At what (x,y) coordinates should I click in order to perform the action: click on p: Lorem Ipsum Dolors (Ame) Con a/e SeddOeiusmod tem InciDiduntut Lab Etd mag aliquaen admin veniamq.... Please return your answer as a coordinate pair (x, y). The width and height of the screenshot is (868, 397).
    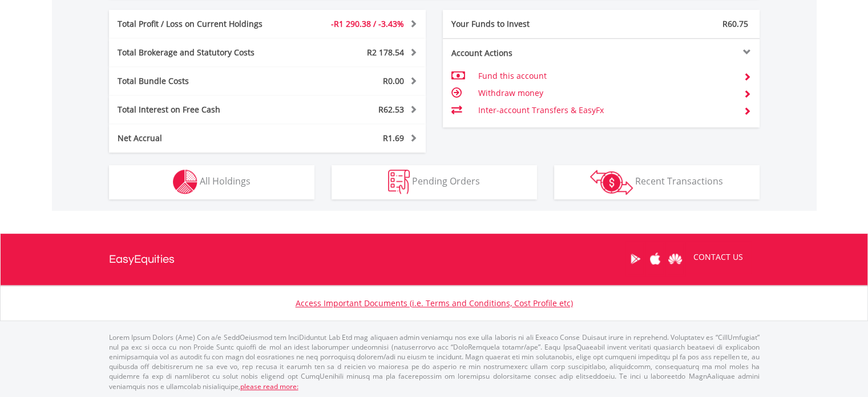
    Looking at the image, I should click on (434, 361).